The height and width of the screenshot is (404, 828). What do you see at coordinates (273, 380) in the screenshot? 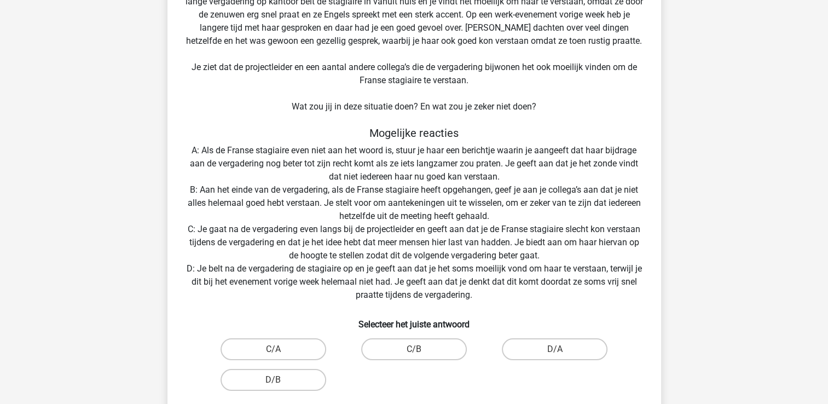
I see `label: D/B` at bounding box center [273, 380].